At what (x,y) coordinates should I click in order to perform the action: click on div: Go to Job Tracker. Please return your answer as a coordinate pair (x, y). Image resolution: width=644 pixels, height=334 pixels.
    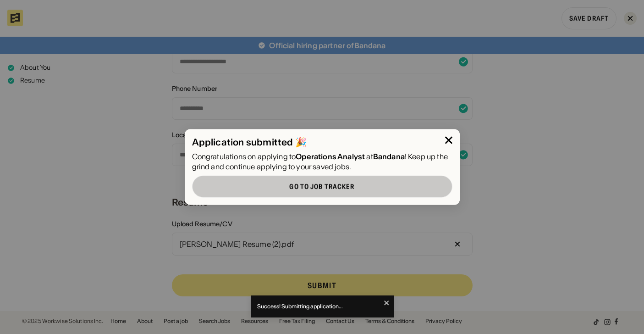
    Looking at the image, I should click on (322, 186).